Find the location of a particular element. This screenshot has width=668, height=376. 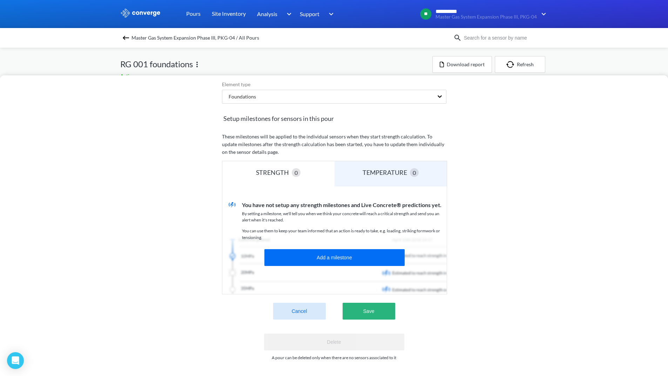

button: Add a milestone is located at coordinates (334, 258).